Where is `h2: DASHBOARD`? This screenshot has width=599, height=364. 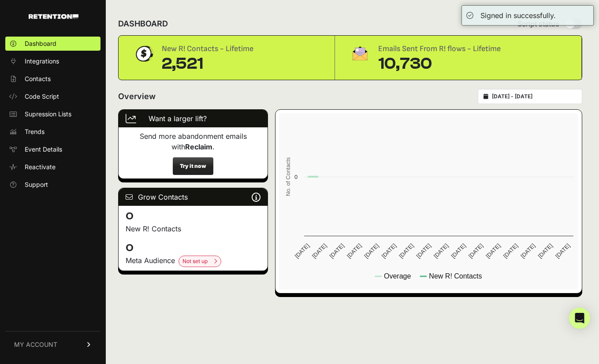
h2: DASHBOARD is located at coordinates (142, 24).